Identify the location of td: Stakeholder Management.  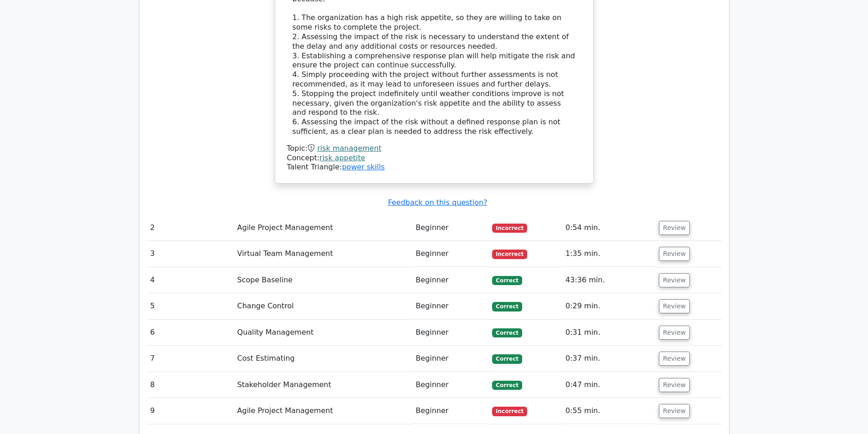
(323, 385).